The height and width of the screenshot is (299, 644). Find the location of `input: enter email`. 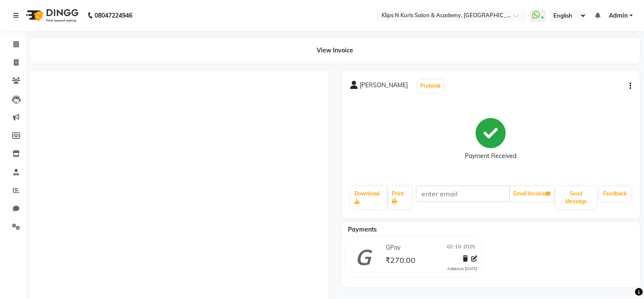

input: enter email is located at coordinates (463, 194).